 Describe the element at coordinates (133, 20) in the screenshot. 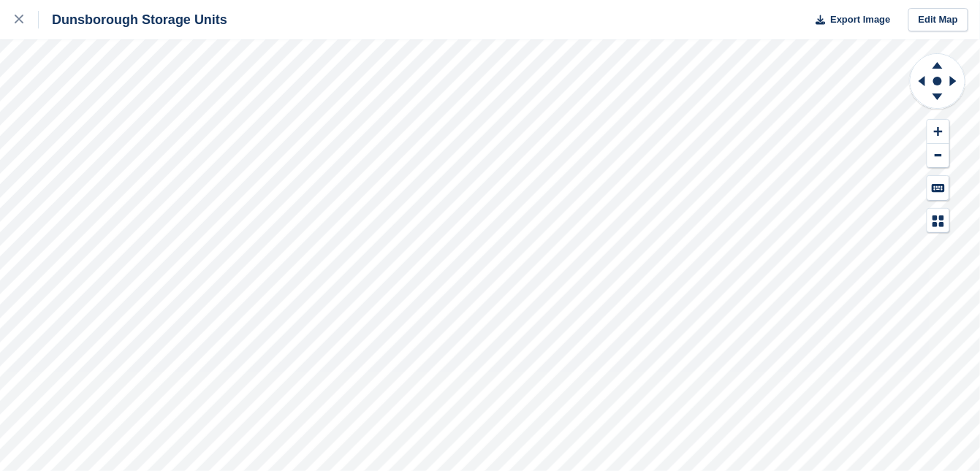

I see `div: Dunsborough Storage Units` at that location.